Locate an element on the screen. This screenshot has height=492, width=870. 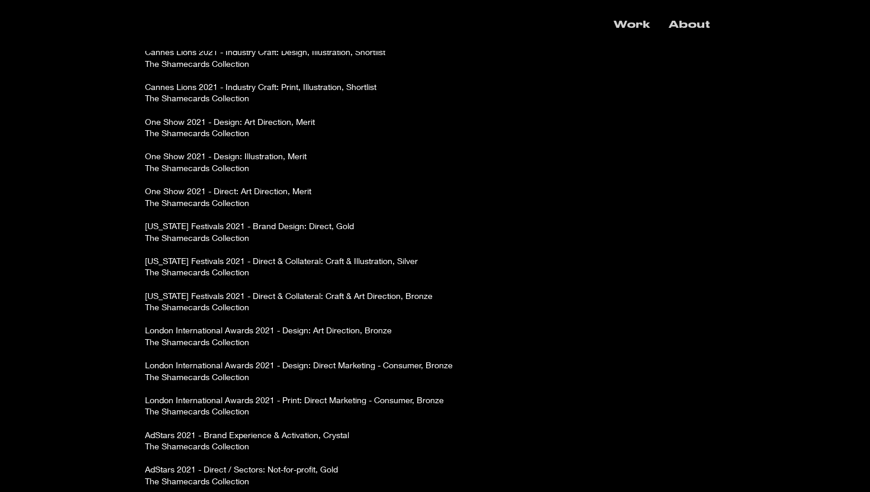
span: Cannes Lions 2021 - Industry Craft: Design, Illustration, Shortlist is located at coordinates (265, 51).